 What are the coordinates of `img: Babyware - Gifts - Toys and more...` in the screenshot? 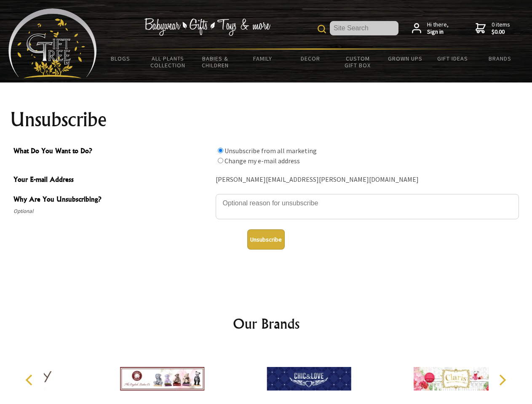 It's located at (53, 44).